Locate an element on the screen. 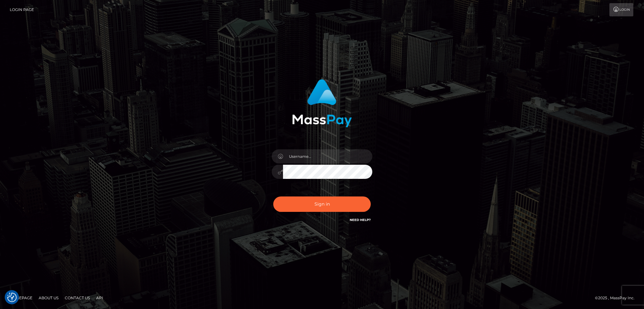 Image resolution: width=644 pixels, height=309 pixels. img: MassPay Login is located at coordinates (322, 103).